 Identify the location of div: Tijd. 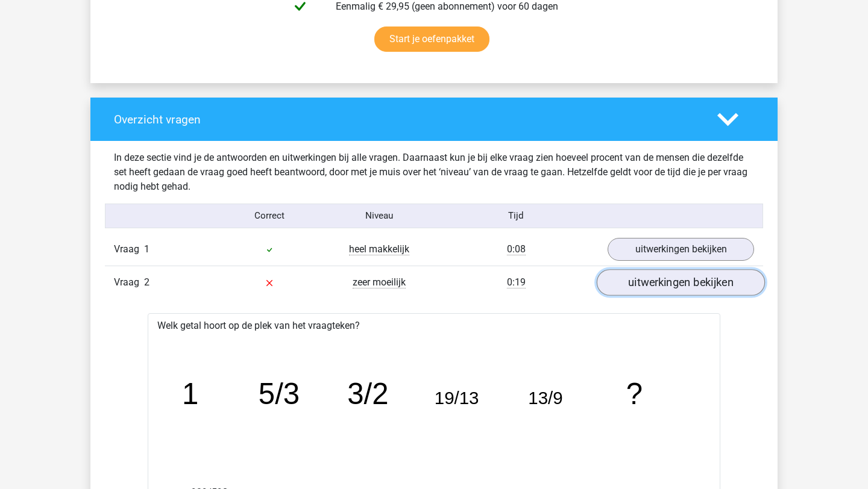
(516, 216).